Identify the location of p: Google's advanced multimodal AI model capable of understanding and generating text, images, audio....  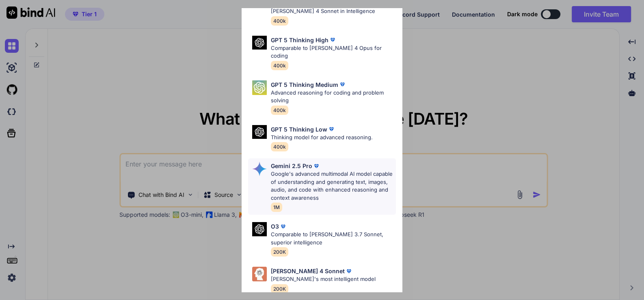
(333, 186).